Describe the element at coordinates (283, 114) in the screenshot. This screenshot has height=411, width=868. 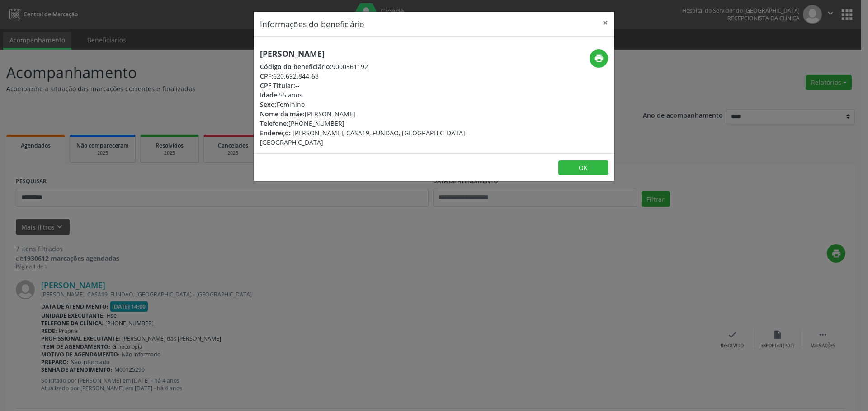
I see `span: Nome da mãe:` at that location.